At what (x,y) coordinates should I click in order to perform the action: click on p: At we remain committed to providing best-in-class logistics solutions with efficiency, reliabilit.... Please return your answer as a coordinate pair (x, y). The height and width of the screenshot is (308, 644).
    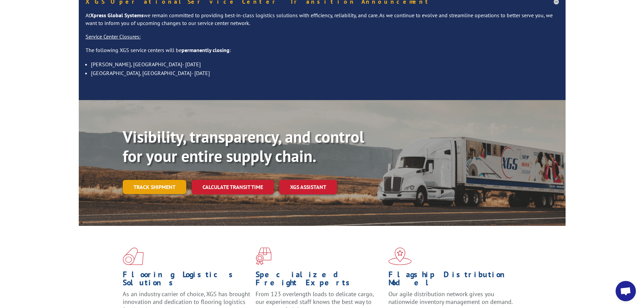
    Looking at the image, I should click on (322, 22).